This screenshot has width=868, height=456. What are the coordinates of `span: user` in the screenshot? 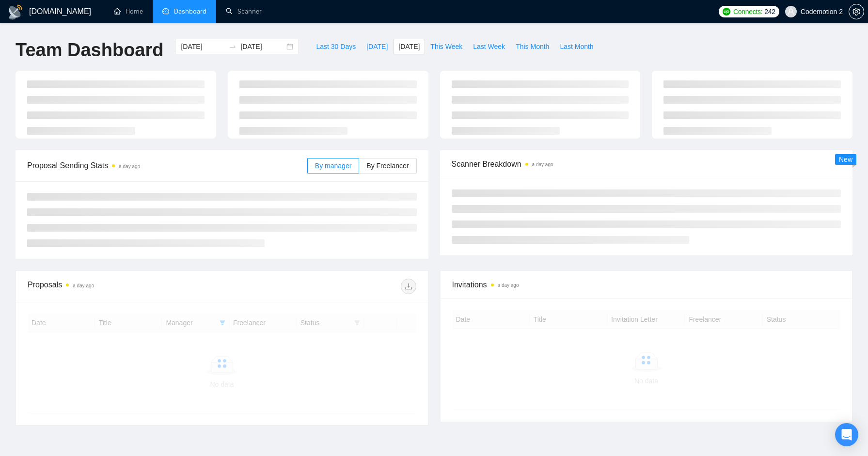 It's located at (791, 12).